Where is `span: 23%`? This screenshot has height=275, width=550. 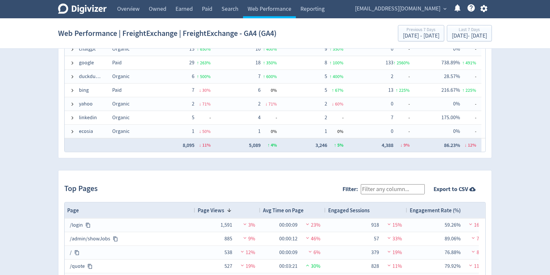
span: 23% is located at coordinates (312, 225).